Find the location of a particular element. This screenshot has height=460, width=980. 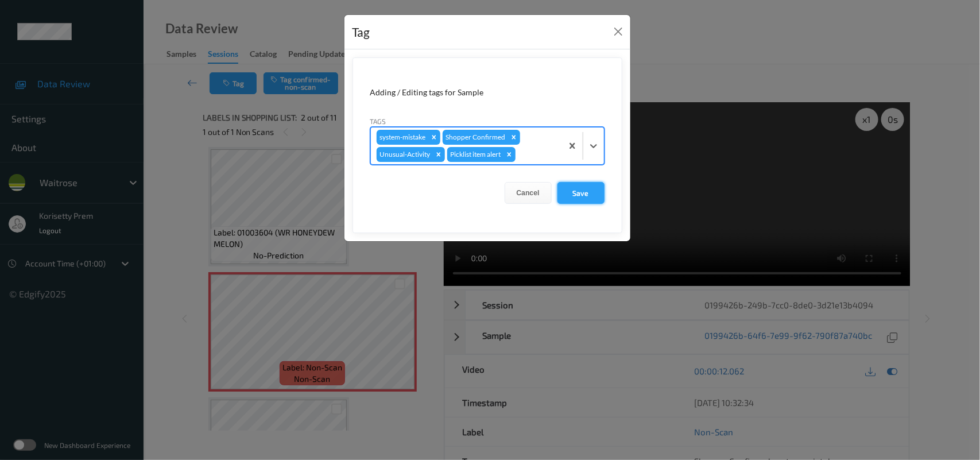

div: Adding / Editing tags for Sample is located at coordinates (487, 93).